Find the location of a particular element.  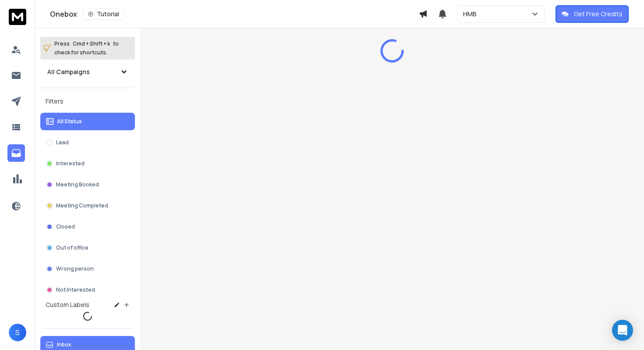

button: All Campaigns is located at coordinates (88, 72).